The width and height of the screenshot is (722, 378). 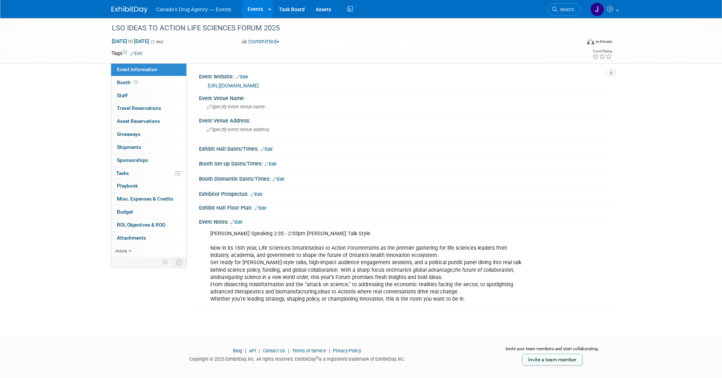 I want to click on div: Exhibit Hall Dates/Times:, so click(x=405, y=148).